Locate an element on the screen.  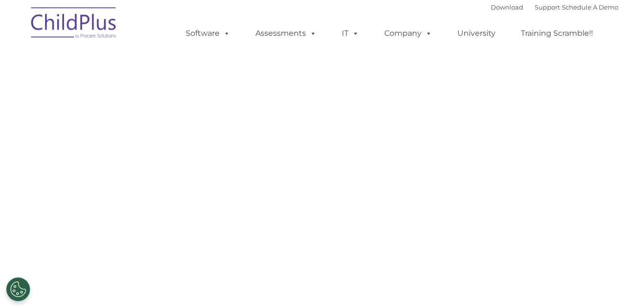
a: Training Scramble!! is located at coordinates (557, 33).